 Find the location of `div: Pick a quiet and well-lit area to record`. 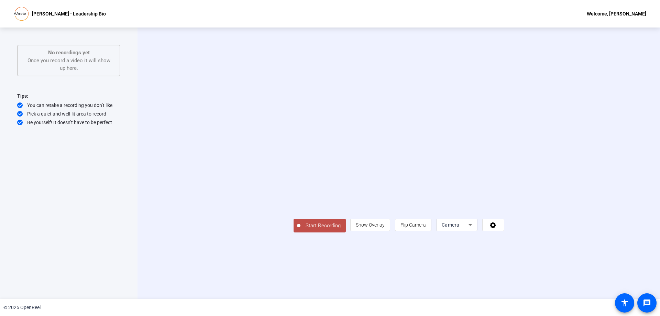

div: Pick a quiet and well-lit area to record is located at coordinates (69, 114).